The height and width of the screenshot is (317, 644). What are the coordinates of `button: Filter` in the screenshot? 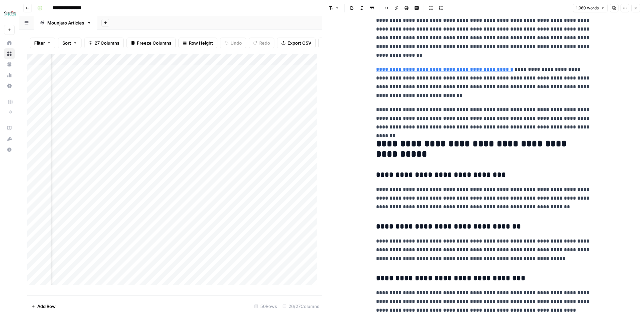 It's located at (43, 43).